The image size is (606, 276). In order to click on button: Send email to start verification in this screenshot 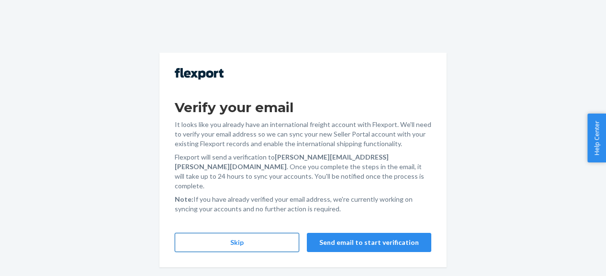, I will do `click(369, 242)`.